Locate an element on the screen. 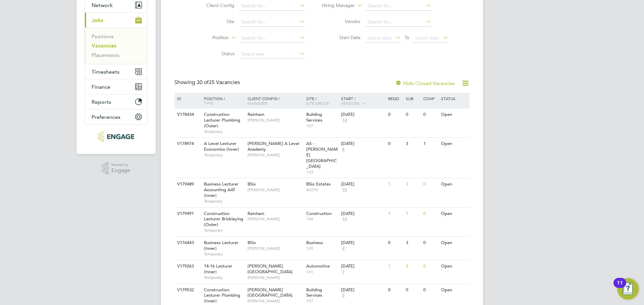 The image size is (644, 305). a: Placements is located at coordinates (105, 55).